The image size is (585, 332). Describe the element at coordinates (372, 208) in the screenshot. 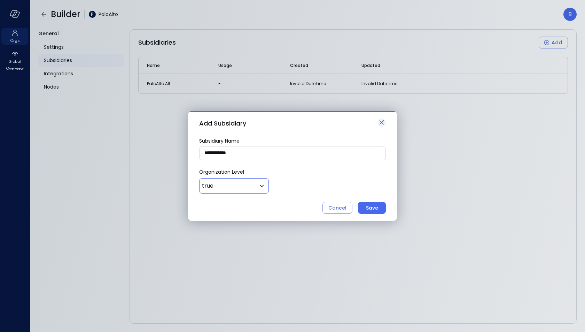

I see `div: Save` at that location.